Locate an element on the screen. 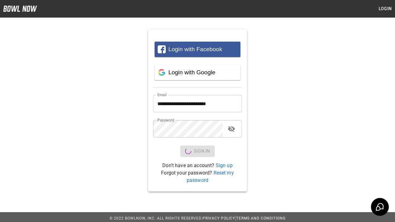 The width and height of the screenshot is (395, 222). img: logo is located at coordinates (20, 9).